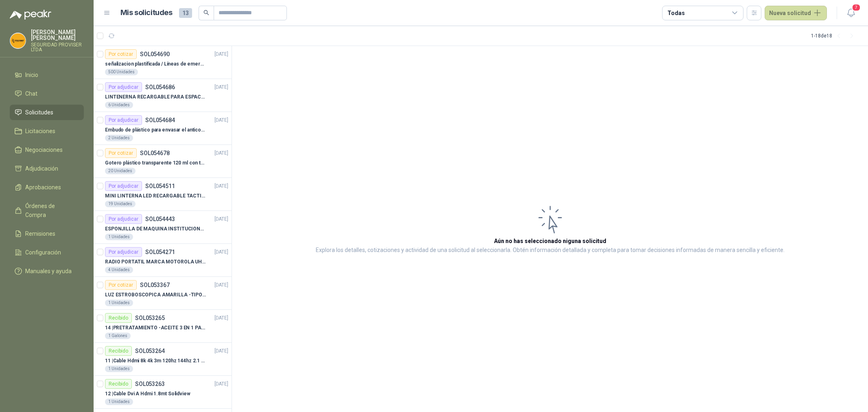  I want to click on p: SOL054678, so click(155, 154).